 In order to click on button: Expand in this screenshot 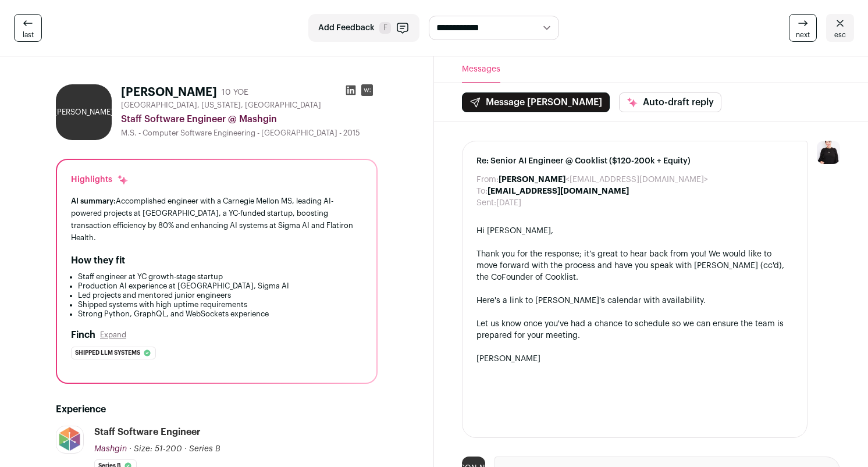, I will do `click(113, 335)`.